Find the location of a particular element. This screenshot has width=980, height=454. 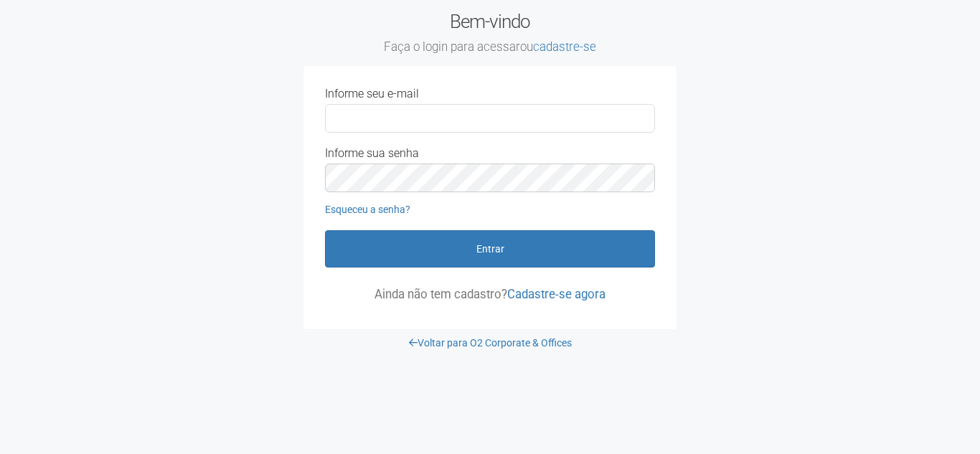

label: Informe seu e-mail is located at coordinates (371, 94).